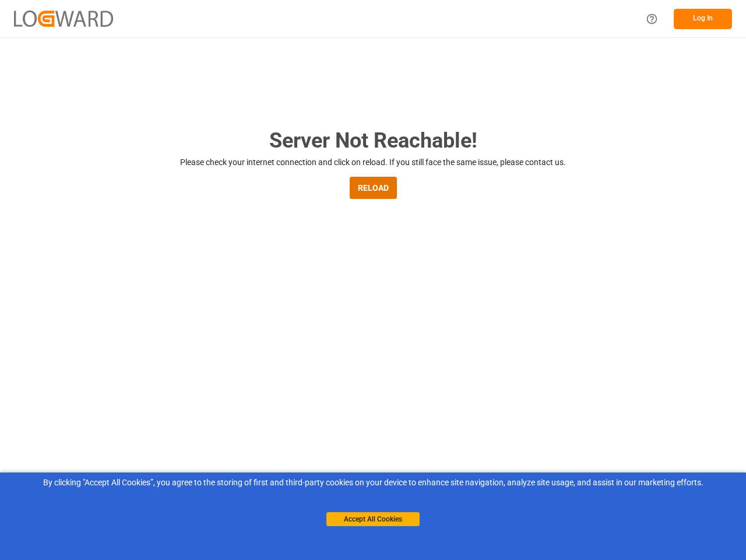  I want to click on button: Accept All Cookies, so click(373, 519).